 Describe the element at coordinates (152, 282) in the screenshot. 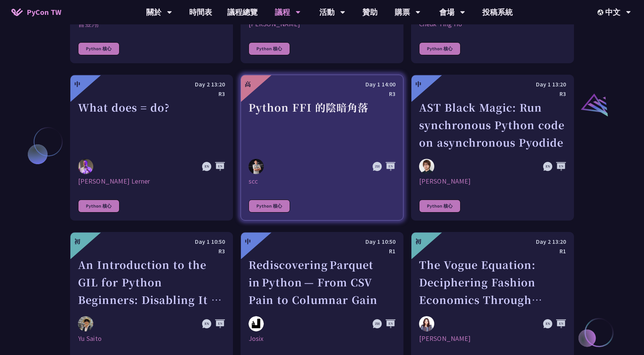

I see `div: An Introduction to the GIL for Python Beginners: Disabling It in Python 3.13 and Leveraging Concu...` at that location.